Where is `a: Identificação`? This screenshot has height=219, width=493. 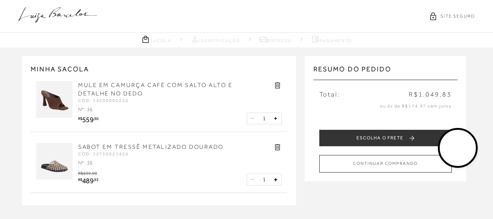
a: Identificação is located at coordinates (215, 39).